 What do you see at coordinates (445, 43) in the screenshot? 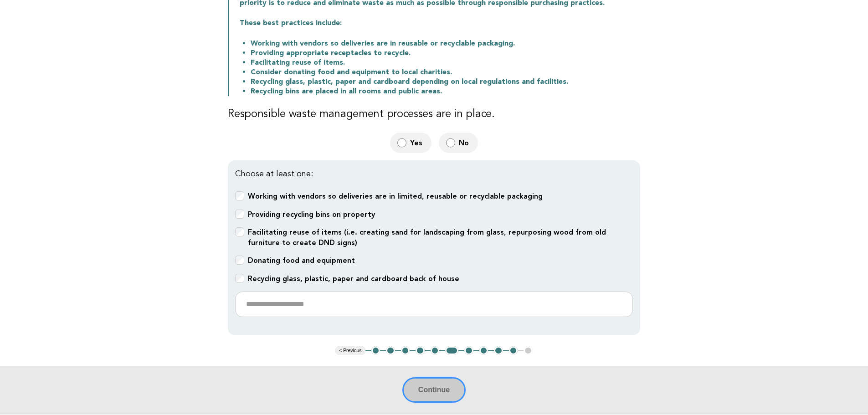
I see `li: Working with vendors so deliveries are in reusable or recyclable packaging.` at bounding box center [445, 43].